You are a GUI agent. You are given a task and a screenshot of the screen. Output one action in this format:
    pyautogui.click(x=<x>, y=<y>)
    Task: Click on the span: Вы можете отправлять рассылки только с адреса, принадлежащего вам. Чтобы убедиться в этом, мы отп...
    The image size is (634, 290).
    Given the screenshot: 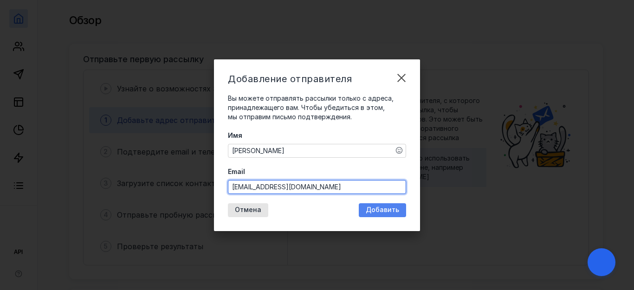 What is the action you would take?
    pyautogui.click(x=310, y=107)
    